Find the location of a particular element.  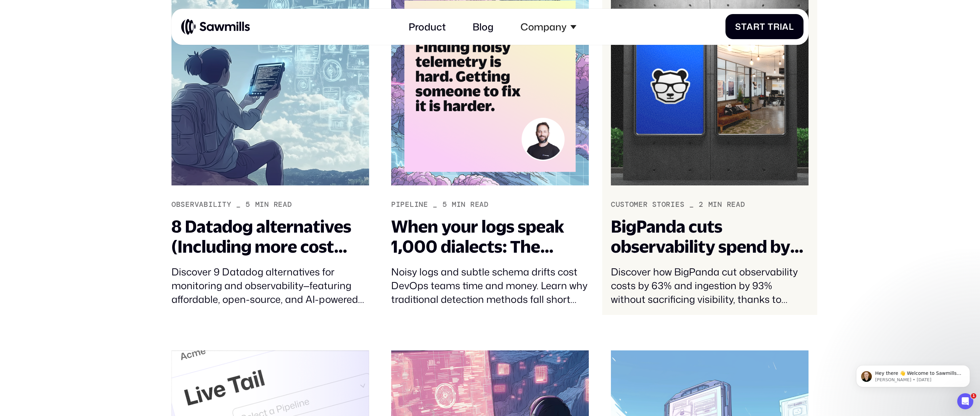

div: 2 is located at coordinates (701, 205).